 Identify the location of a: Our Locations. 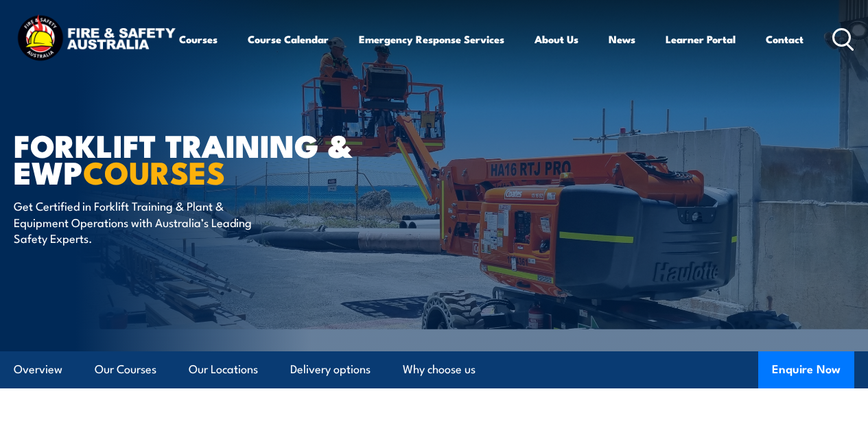
(223, 369).